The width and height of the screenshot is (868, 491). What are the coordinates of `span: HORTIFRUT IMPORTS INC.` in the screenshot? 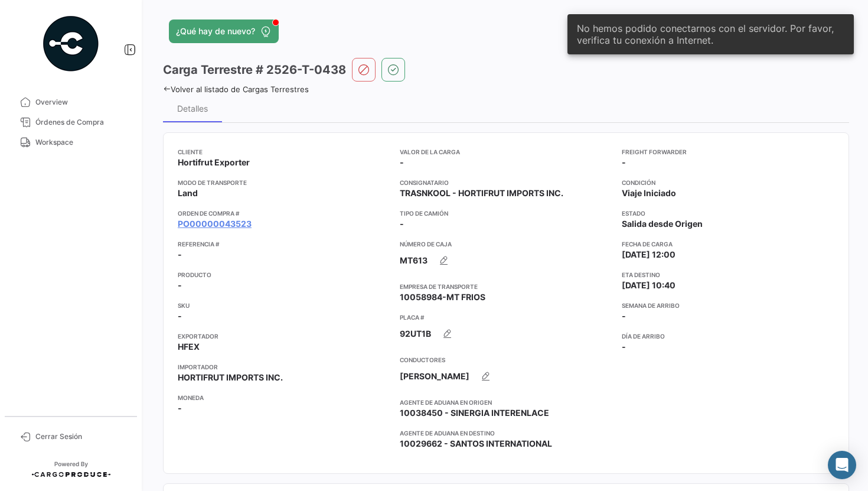 It's located at (231, 378).